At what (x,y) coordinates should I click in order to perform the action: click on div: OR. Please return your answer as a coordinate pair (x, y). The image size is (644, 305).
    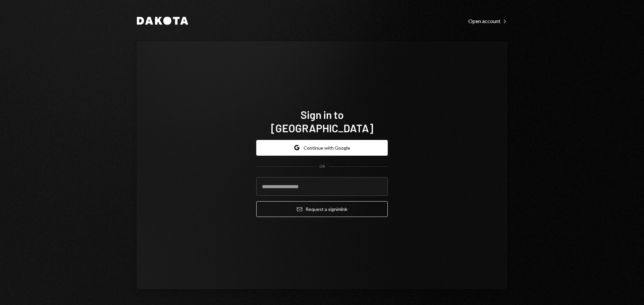
    Looking at the image, I should click on (322, 167).